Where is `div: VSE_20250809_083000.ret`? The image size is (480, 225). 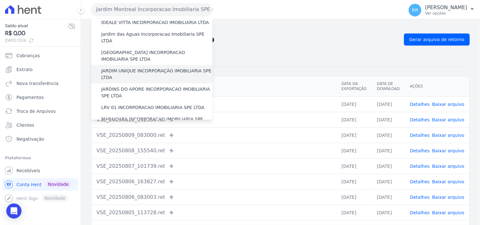
div: VSE_20250809_083000.ret is located at coordinates (214, 136).